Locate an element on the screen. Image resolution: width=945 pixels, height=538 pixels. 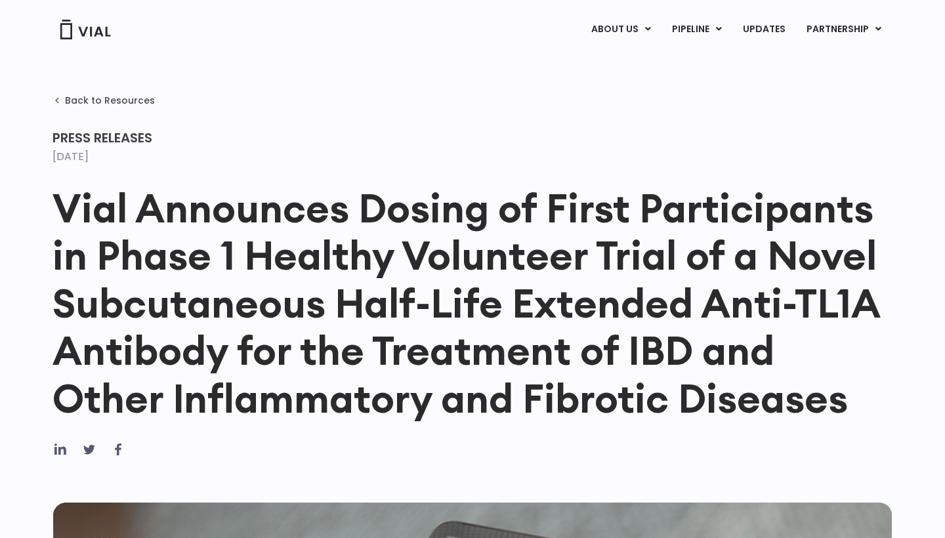
a: UPDATES is located at coordinates (764, 30).